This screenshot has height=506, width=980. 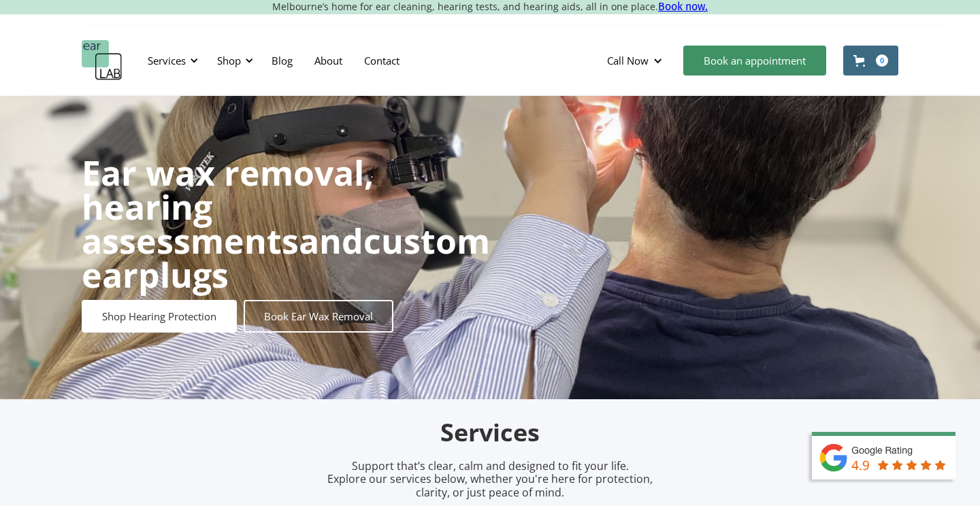 I want to click on a: home, so click(x=102, y=61).